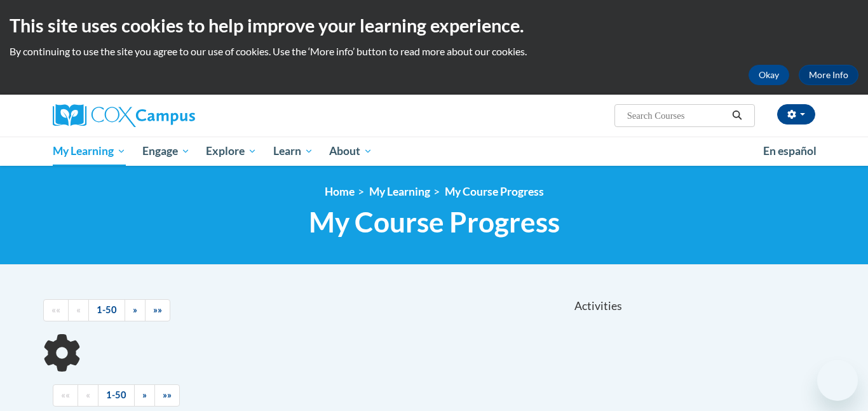  Describe the element at coordinates (677, 116) in the screenshot. I see `input: Search Courses` at that location.